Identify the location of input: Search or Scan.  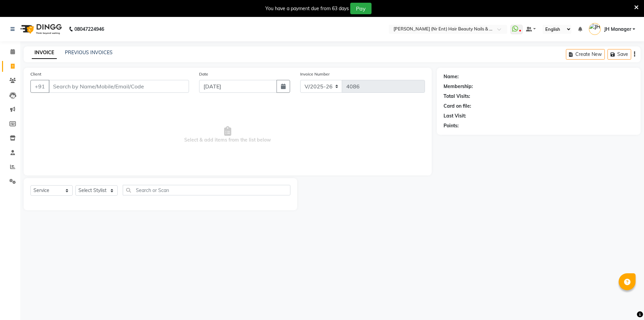
(206, 190).